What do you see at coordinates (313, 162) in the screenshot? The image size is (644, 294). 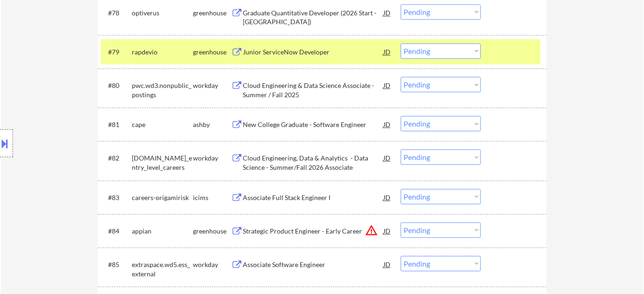 I see `div: Cloud Engineering, Data & Analytics - Data Science - Summer/Fall 2026 Associate` at bounding box center [313, 162].